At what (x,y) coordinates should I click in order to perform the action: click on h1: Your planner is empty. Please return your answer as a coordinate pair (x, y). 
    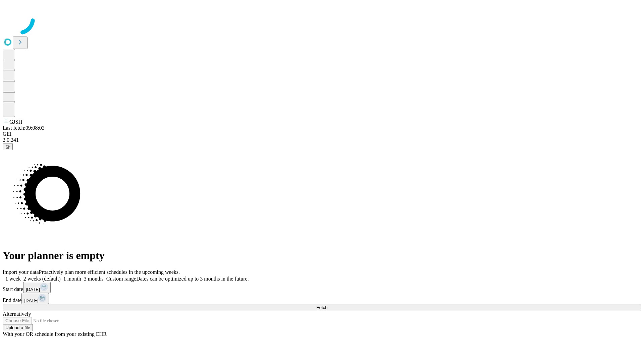
    Looking at the image, I should click on (322, 255).